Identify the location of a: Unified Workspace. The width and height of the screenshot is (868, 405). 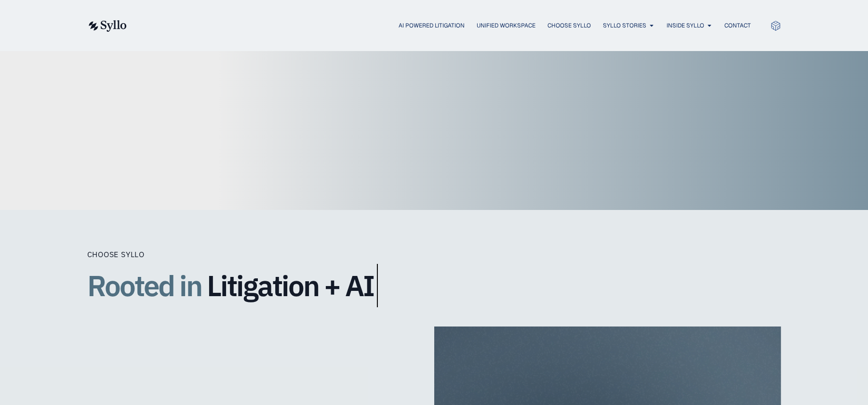
(506, 26).